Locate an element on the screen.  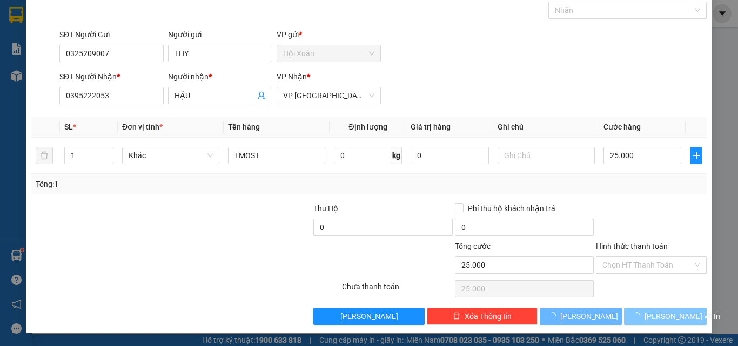
div: SĐT Người Nhận is located at coordinates (111, 77).